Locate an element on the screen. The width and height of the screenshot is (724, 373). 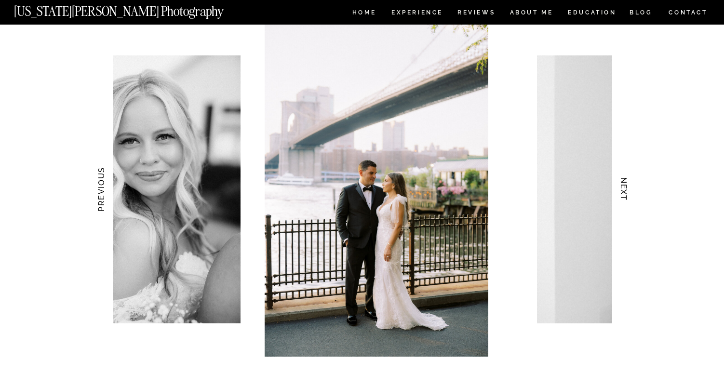
nav: BLOG is located at coordinates (641, 13).